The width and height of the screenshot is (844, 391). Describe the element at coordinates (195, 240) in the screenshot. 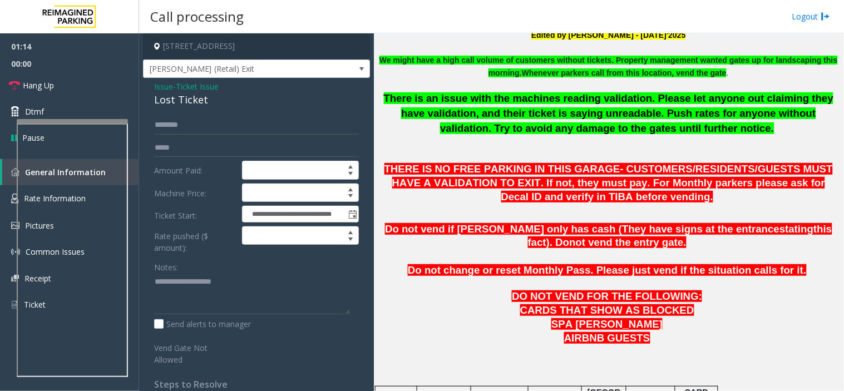

I see `label: Rate pushed ($ amount):` at that location.